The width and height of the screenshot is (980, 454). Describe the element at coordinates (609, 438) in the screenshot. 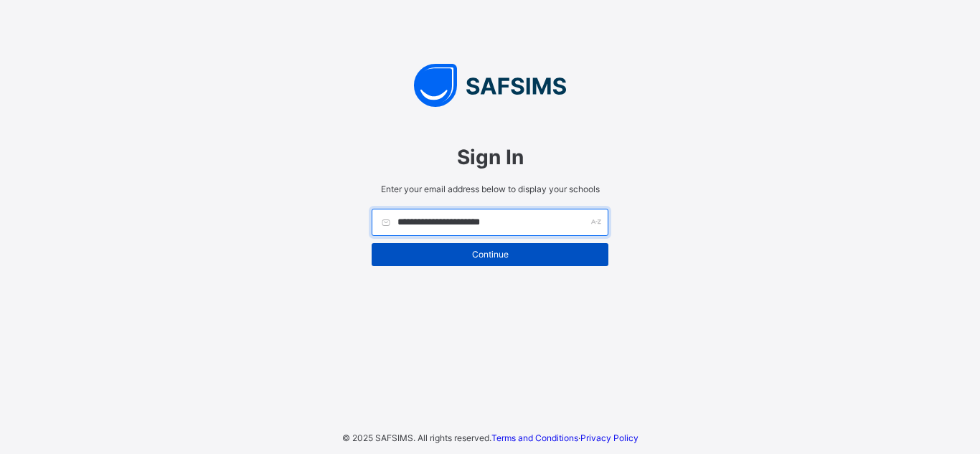

I see `a: Privacy Policy` at that location.